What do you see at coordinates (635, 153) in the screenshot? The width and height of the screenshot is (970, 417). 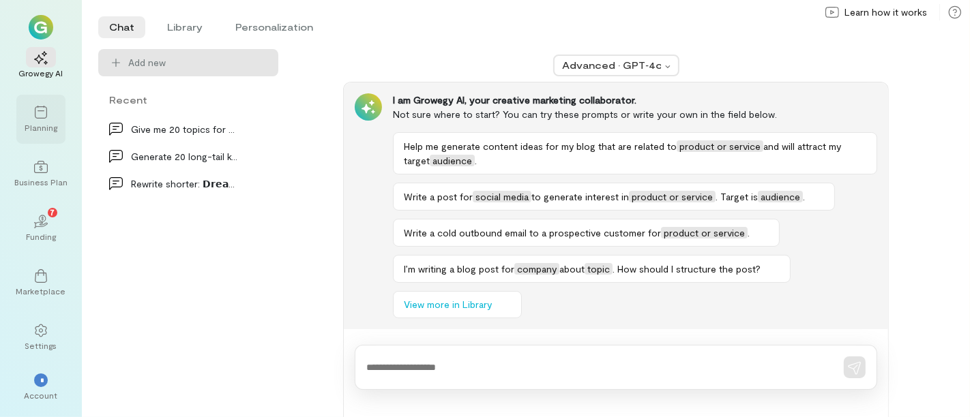 I see `button: Help me generate content ideas for my blog that are related toproduct or serviceand will attract ...` at bounding box center [635, 153].